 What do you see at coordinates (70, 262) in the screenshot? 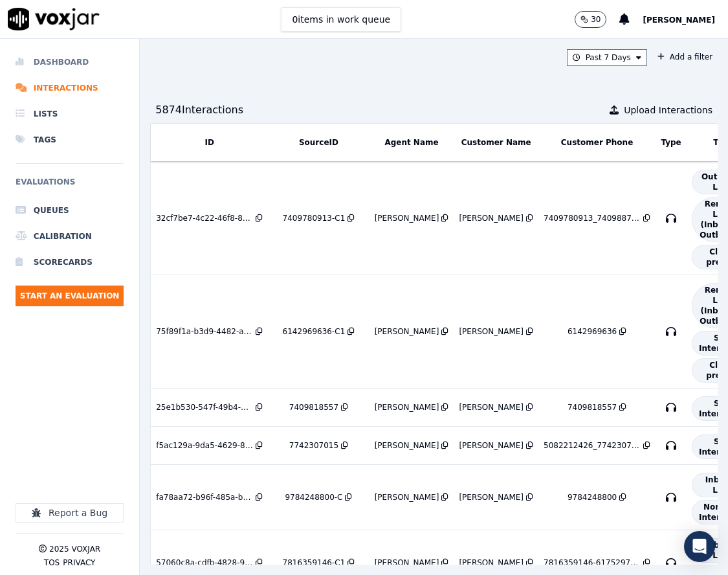
I see `a: Scorecards` at bounding box center [70, 262].